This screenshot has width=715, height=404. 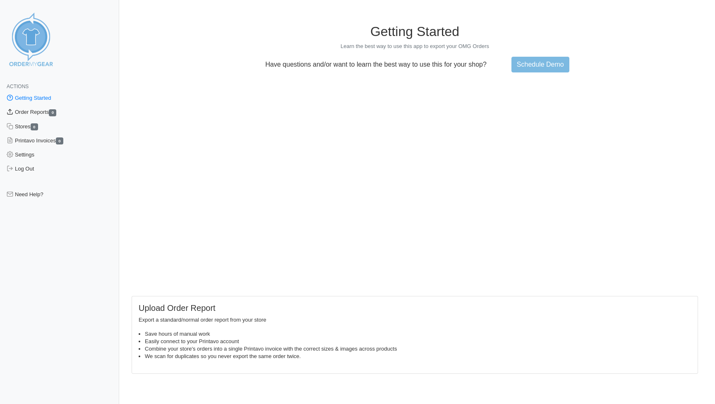 What do you see at coordinates (418, 342) in the screenshot?
I see `li: Easily connect to your Printavo account` at bounding box center [418, 342].